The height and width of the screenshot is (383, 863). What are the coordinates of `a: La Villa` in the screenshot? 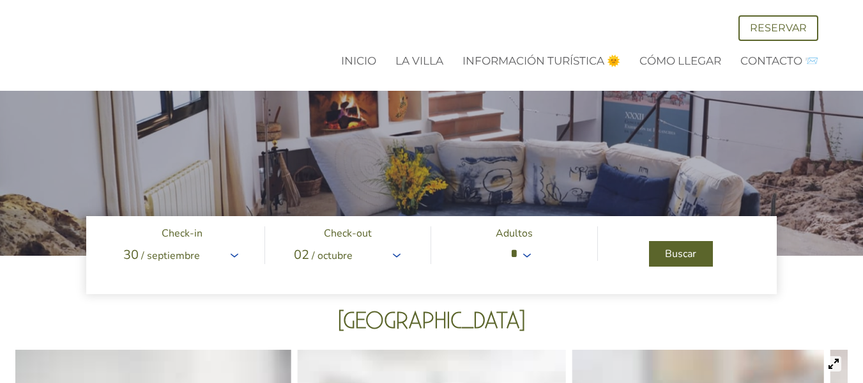 It's located at (419, 61).